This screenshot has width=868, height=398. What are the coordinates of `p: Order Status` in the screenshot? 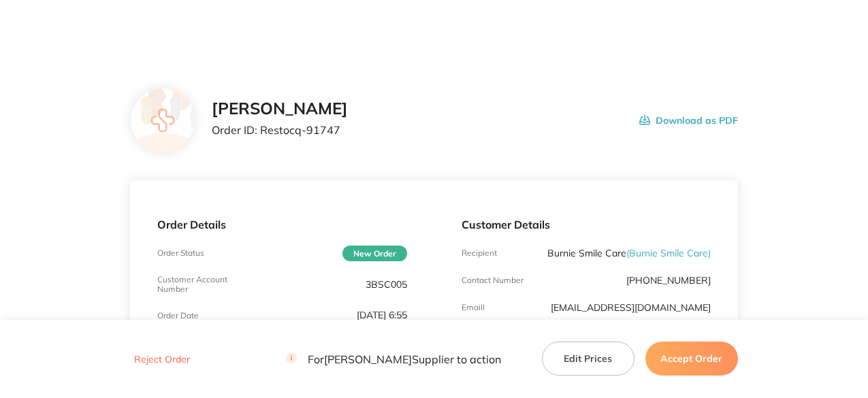 It's located at (180, 253).